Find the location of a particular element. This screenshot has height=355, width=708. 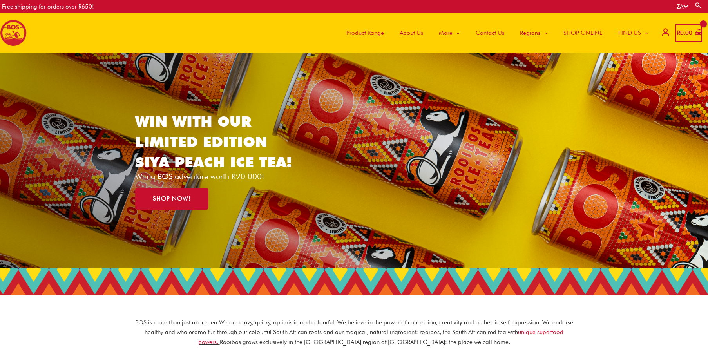

a: unique superfood powers. is located at coordinates (381, 337).